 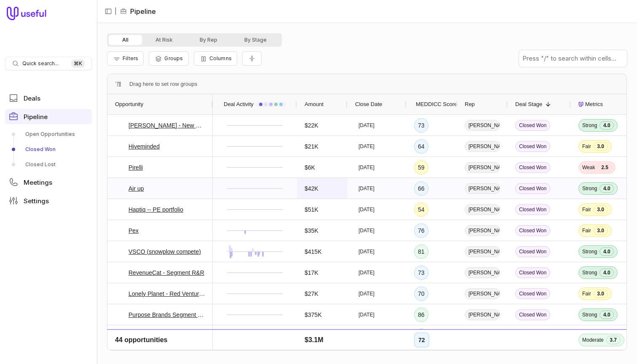 What do you see at coordinates (136, 189) in the screenshot?
I see `a: Air up` at bounding box center [136, 189].